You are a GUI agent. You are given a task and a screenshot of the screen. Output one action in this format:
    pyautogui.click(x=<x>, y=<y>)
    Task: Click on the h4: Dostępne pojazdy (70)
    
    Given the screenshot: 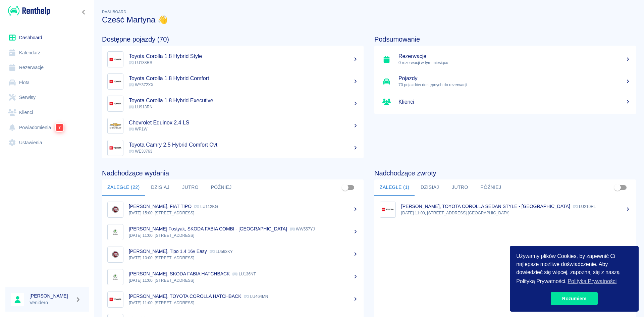 What is the action you would take?
    pyautogui.click(x=233, y=39)
    